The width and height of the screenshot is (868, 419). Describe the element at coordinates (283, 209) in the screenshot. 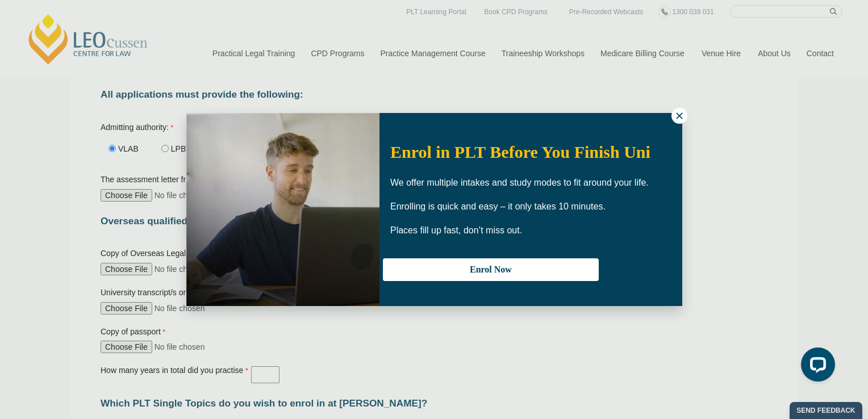

I see `img: Woman in yellow blouse holding folders looking to the right and smiling` at that location.